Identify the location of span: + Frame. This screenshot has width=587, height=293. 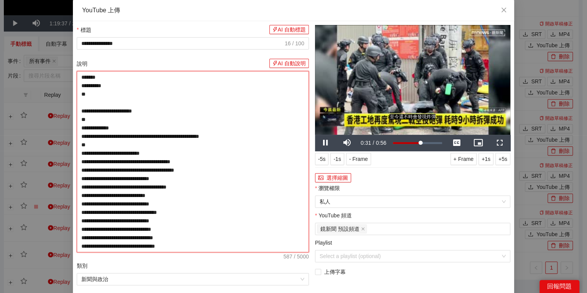
(463, 159).